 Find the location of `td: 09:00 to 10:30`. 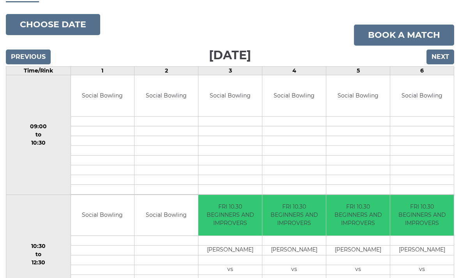

td: 09:00 to 10:30 is located at coordinates (39, 135).